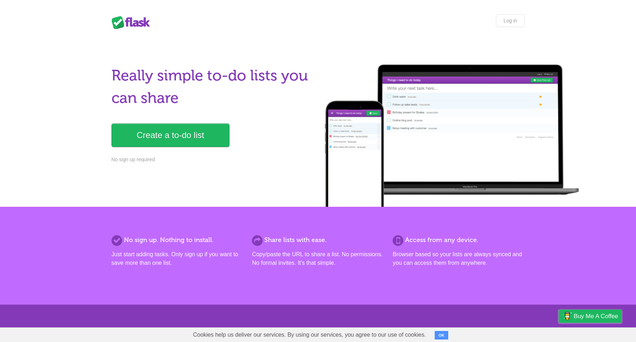  Describe the element at coordinates (590, 316) in the screenshot. I see `a: Buy me a coffee` at that location.